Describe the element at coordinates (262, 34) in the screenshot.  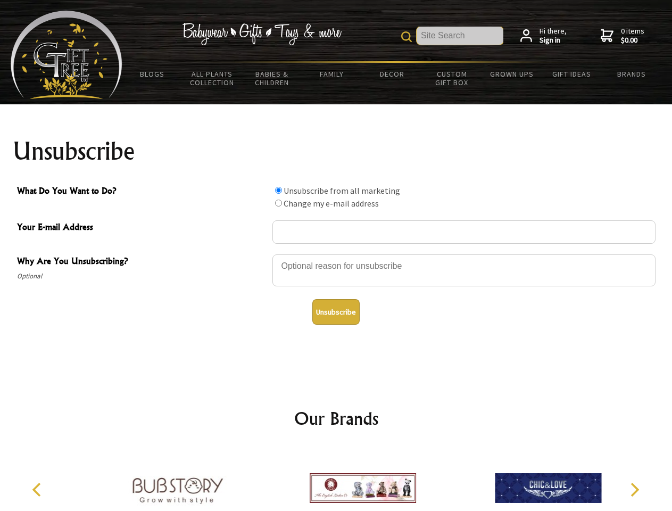
I see `img: Babywear - Gifts - Toys & more` at that location.